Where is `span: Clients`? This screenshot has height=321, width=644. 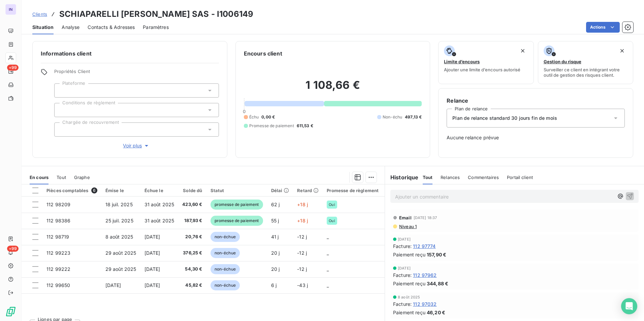 span: Clients is located at coordinates (40, 14).